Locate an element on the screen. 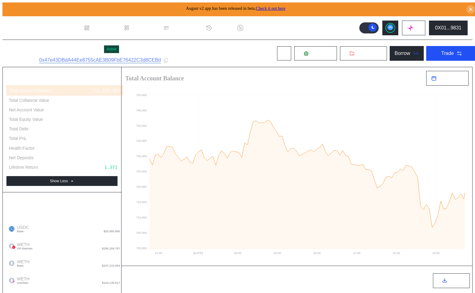  a: 0x47e43DBdA44Ee8755cAE3B09FbE76422C3d8CEBd is located at coordinates (100, 60).